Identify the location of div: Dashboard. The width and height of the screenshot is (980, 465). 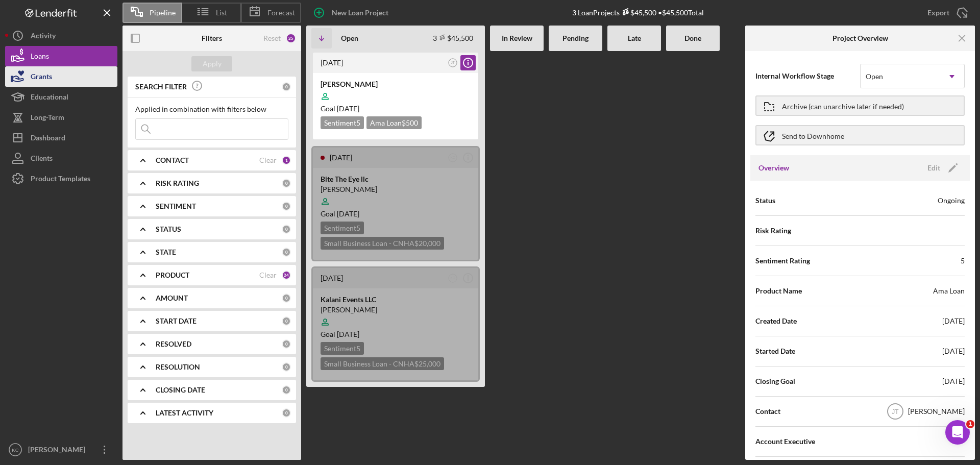
(48, 139).